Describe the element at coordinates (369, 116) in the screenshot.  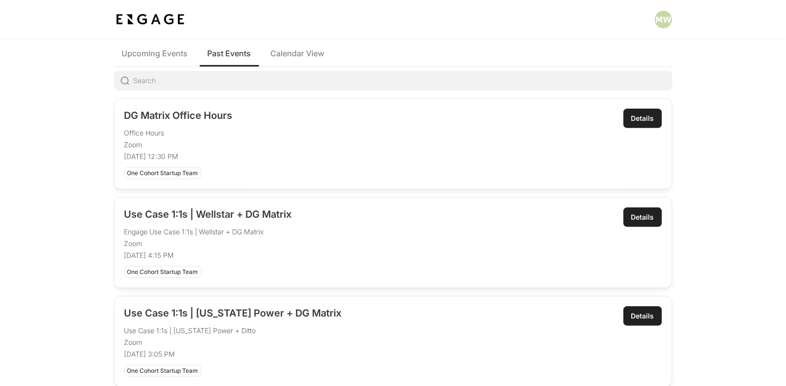
I see `h2: DG Matrix Office Hours` at that location.